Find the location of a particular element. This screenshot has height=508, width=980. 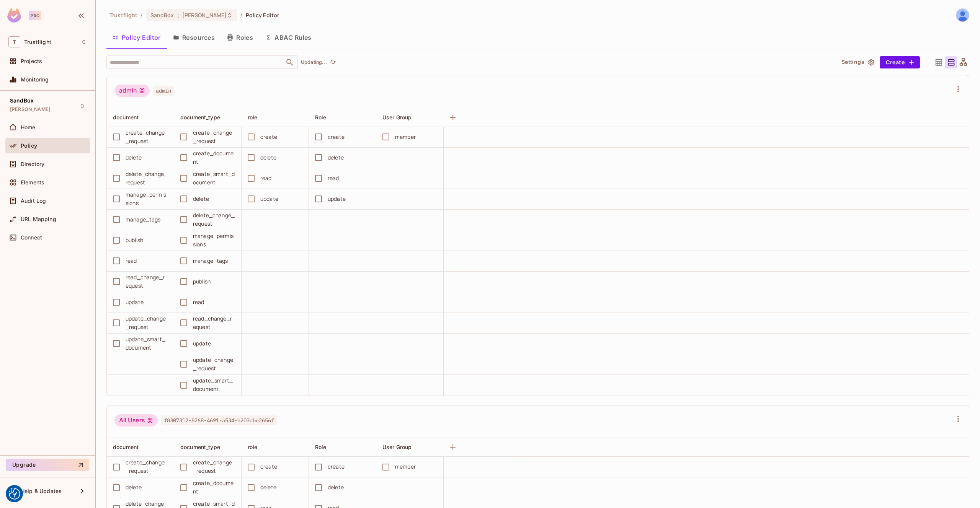

button: refresh is located at coordinates (333, 62).